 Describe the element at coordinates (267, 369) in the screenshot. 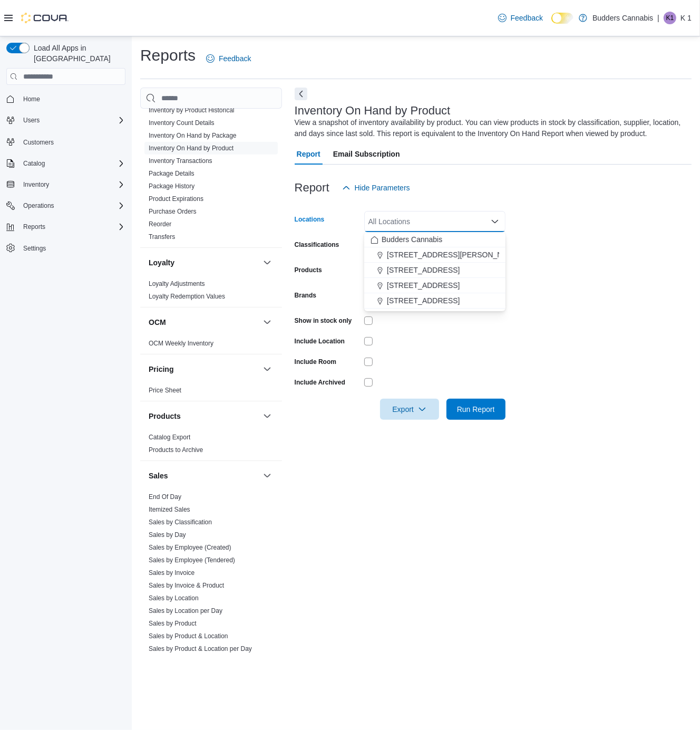

I see `button: Pricing` at that location.